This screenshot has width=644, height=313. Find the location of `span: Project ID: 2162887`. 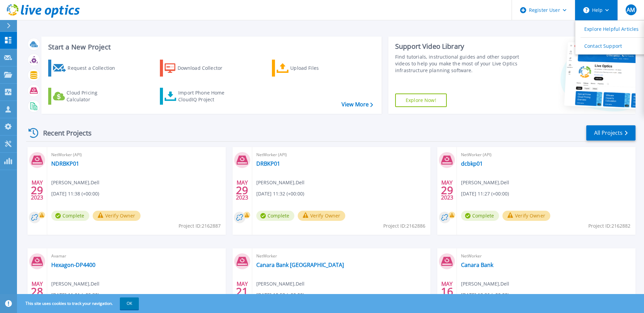

span: Project ID: 2162887 is located at coordinates (200, 227).